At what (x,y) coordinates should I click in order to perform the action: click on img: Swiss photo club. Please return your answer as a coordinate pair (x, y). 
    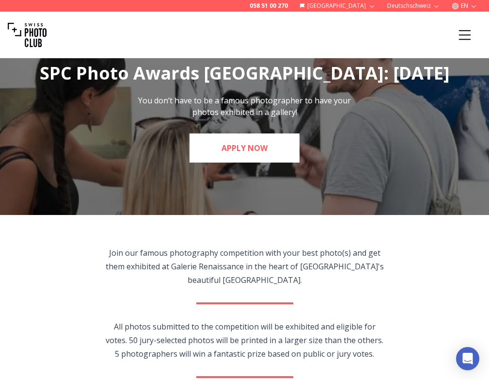
    Looking at the image, I should click on (27, 35).